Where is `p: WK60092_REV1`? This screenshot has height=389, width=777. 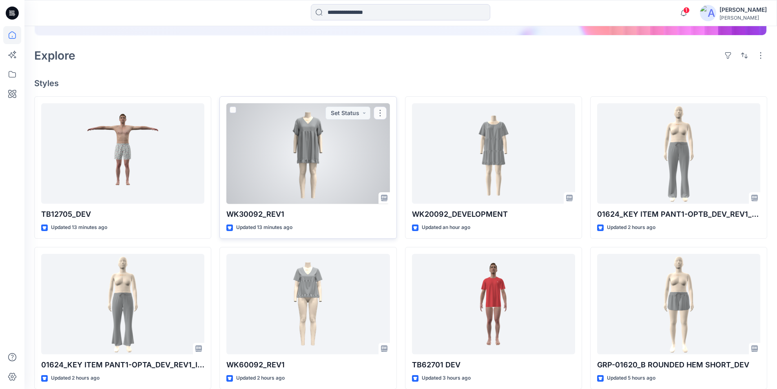
p: WK60092_REV1 is located at coordinates (308, 365).